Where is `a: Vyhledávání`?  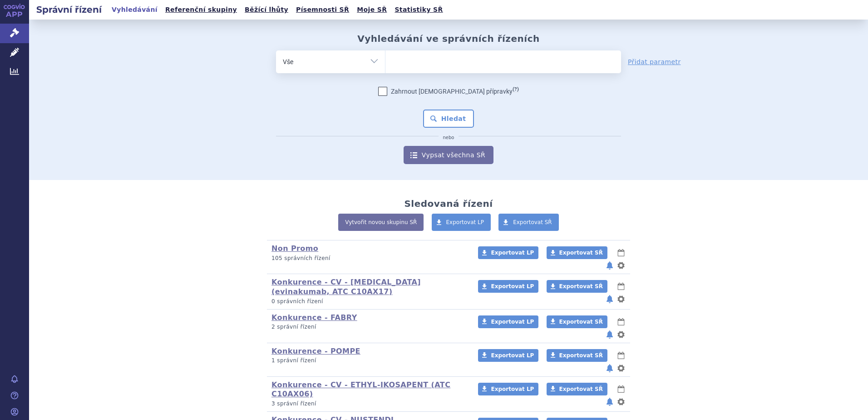 a: Vyhledávání is located at coordinates (135, 10).